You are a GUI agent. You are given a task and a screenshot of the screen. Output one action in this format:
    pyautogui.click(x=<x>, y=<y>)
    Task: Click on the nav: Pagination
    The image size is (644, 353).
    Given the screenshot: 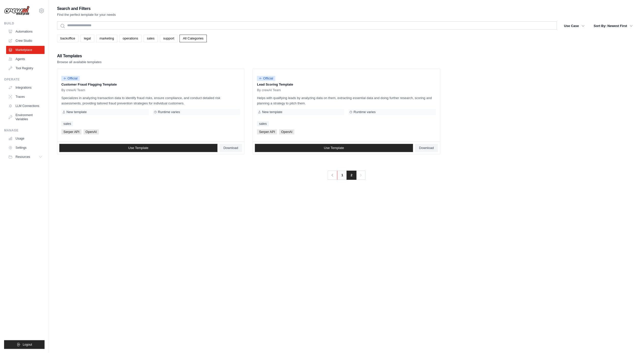 What is the action you would take?
    pyautogui.click(x=346, y=175)
    